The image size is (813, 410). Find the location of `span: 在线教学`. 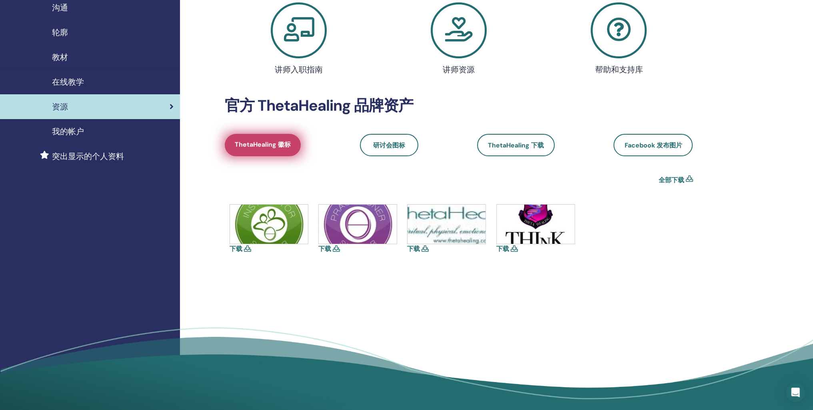

span: 在线教学 is located at coordinates (68, 82).